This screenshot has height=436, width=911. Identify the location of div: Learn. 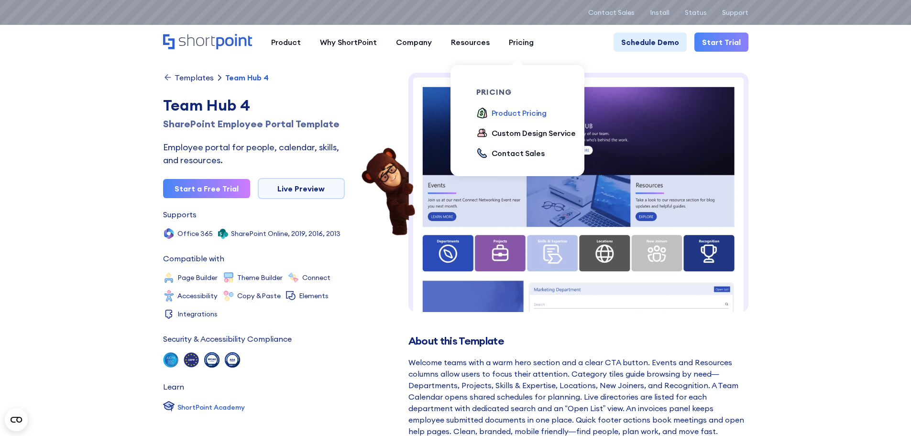
(174, 386).